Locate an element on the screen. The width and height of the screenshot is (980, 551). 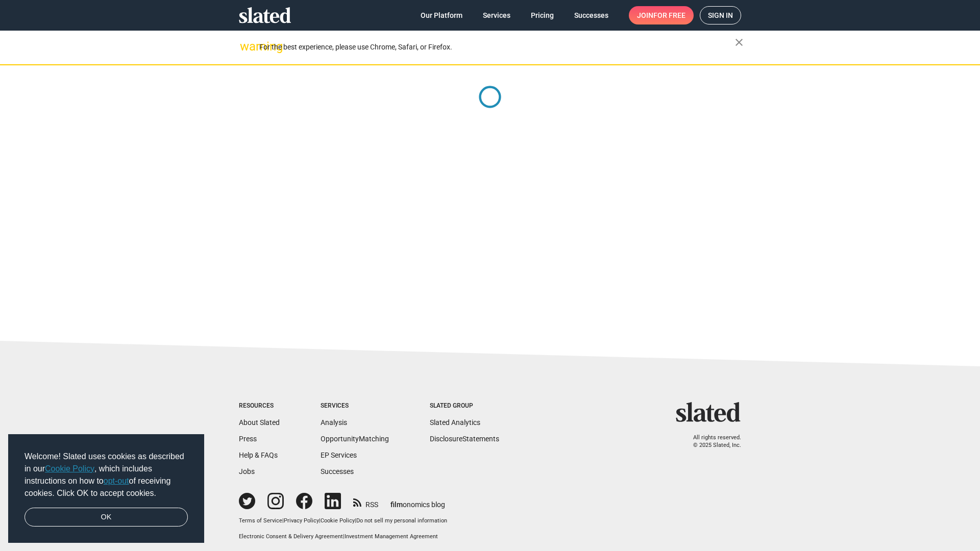
p: All rights reserved. © 2025 Slated, Inc. is located at coordinates (711, 441).